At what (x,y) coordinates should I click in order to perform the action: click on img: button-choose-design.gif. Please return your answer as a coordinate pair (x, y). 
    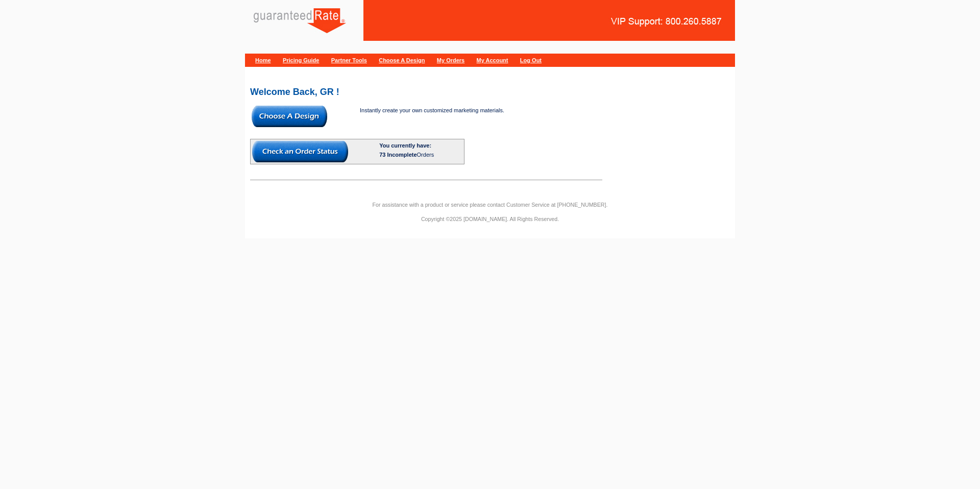
    Looking at the image, I should click on (289, 117).